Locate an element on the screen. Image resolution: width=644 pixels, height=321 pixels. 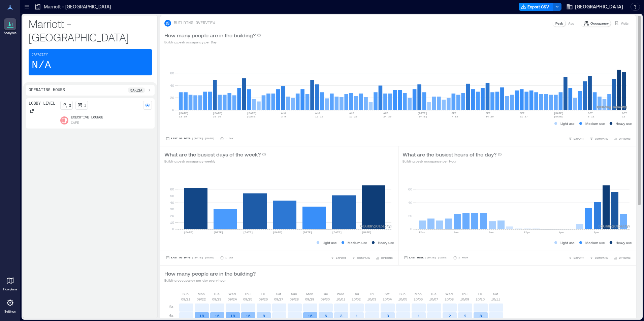
p: What are the busiest days of the week? is located at coordinates (212, 155).